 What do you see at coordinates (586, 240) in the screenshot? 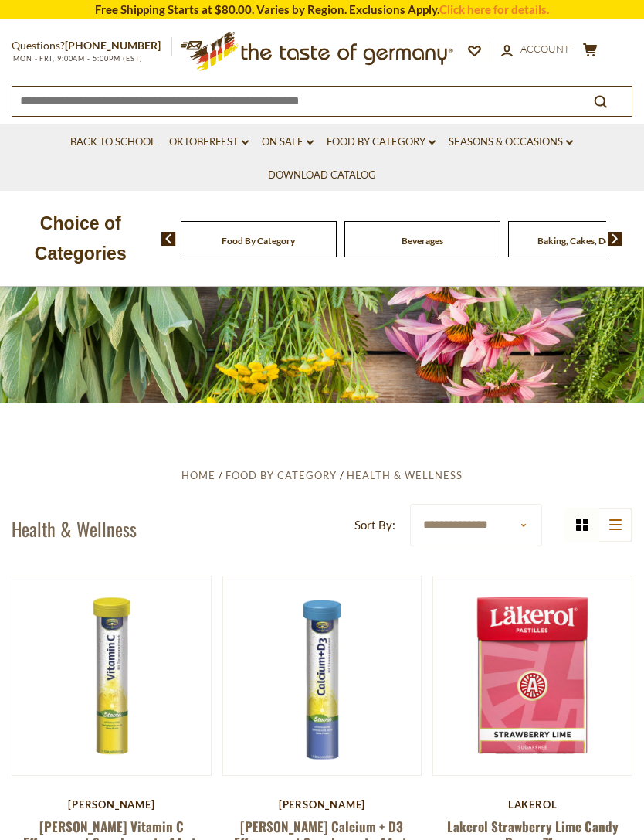
I see `a: Baking, Cakes, Desserts` at bounding box center [586, 240].